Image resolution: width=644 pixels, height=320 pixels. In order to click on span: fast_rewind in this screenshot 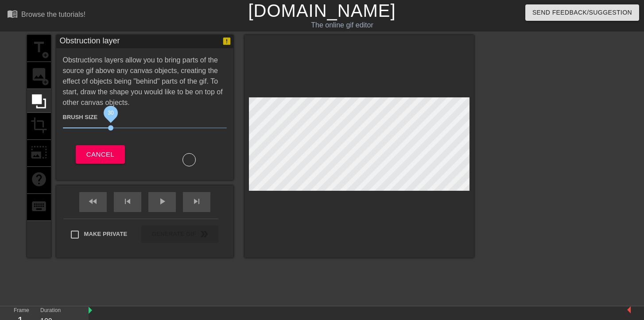, I will do `click(93, 201)`.